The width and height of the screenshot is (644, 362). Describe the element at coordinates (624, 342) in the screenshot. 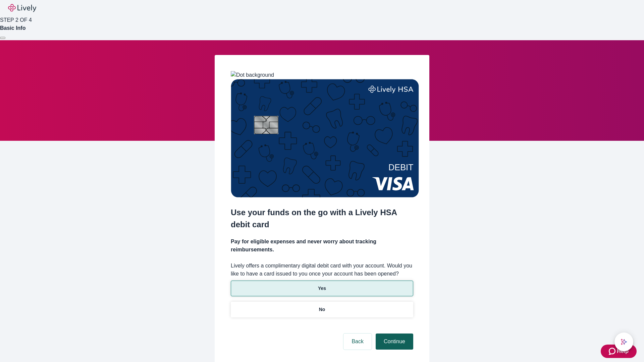

I see `button: chat` at that location.